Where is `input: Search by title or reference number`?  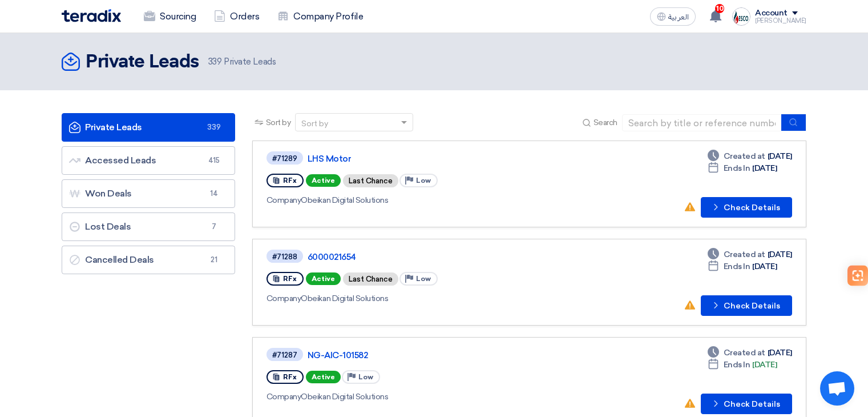 input: Search by title or reference number is located at coordinates (703, 123).